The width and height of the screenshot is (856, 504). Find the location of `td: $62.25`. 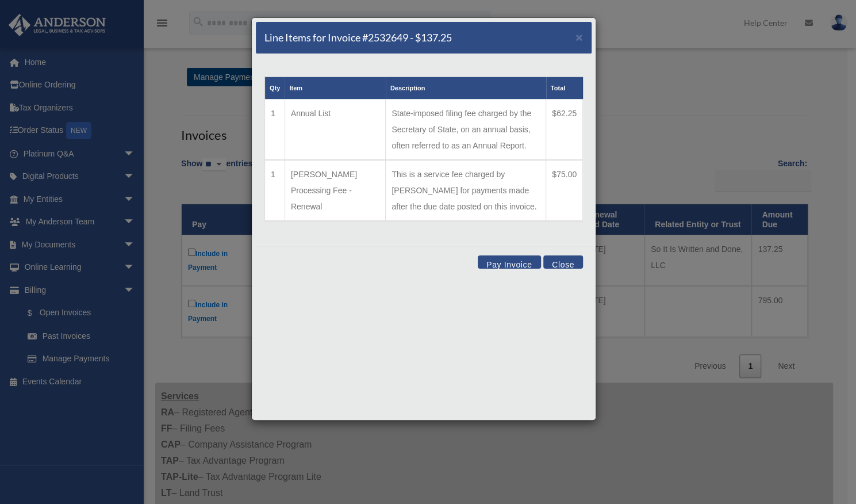

td: $62.25 is located at coordinates (565, 130).